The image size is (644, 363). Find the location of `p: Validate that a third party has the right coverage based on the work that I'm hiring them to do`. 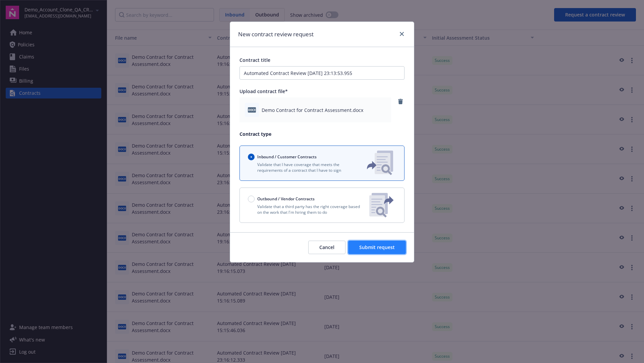

p: Validate that a third party has the right coverage based on the work that I'm hiring them to do is located at coordinates (306, 210).